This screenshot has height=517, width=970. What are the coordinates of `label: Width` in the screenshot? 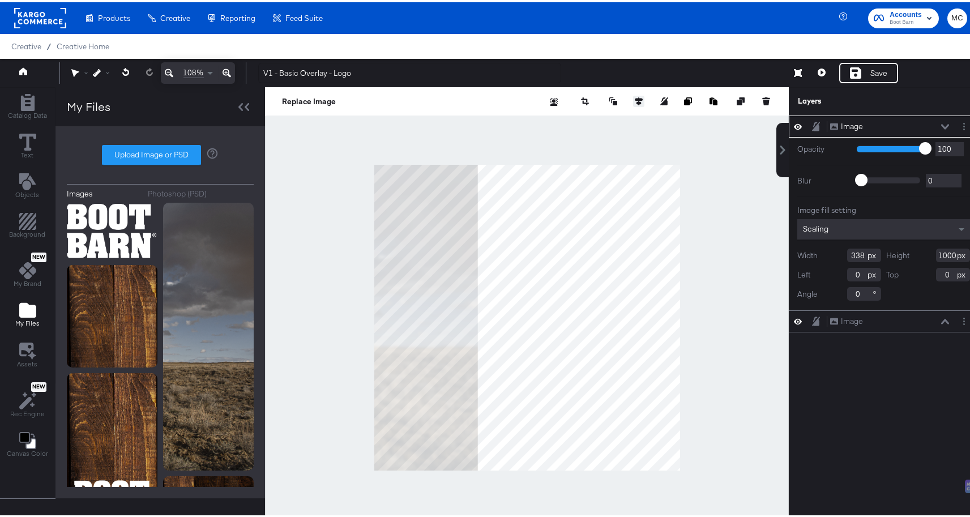 It's located at (808, 253).